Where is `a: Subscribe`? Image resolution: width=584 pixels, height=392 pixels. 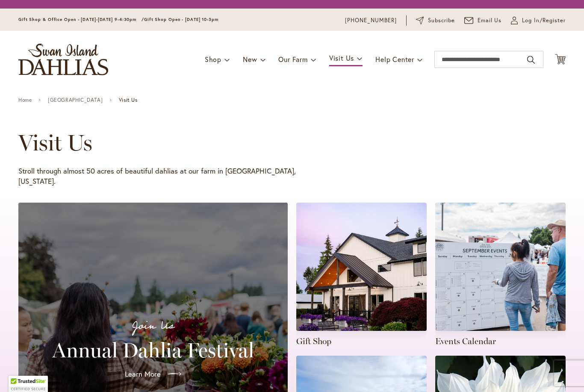 a: Subscribe is located at coordinates (436, 21).